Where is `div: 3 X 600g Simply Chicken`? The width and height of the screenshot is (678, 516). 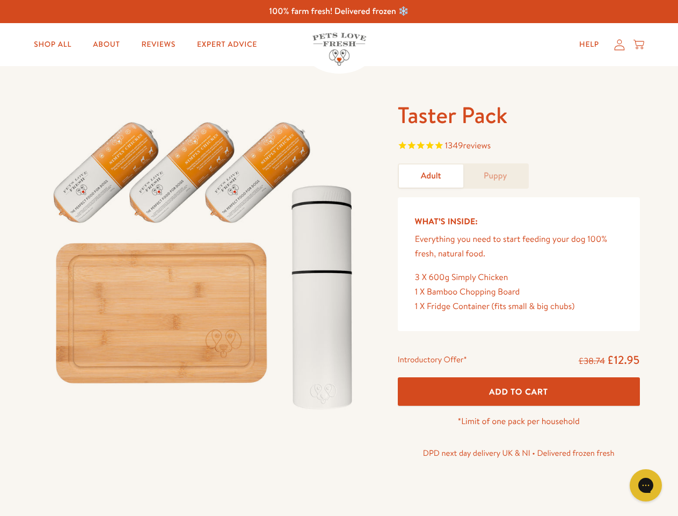
div: 3 X 600g Simply Chicken is located at coordinates (519, 277).